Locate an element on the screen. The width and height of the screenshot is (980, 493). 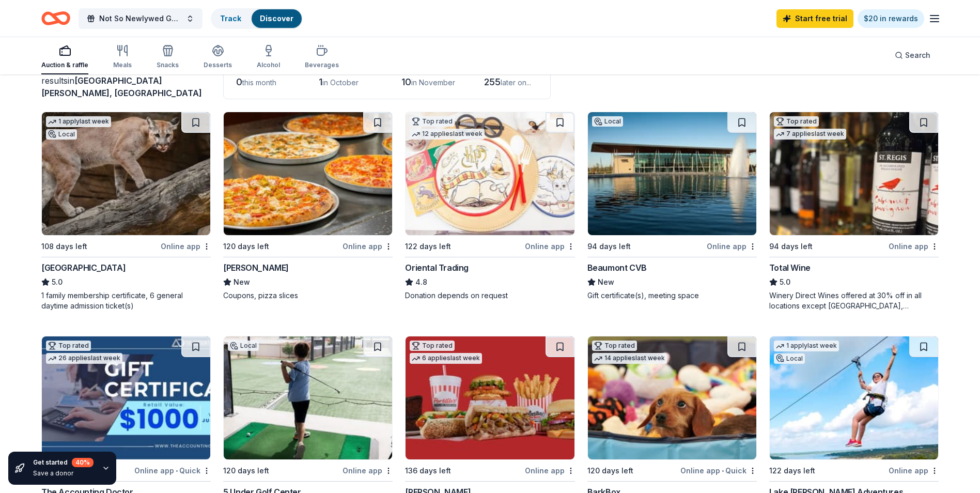
span: this month is located at coordinates (259, 82).